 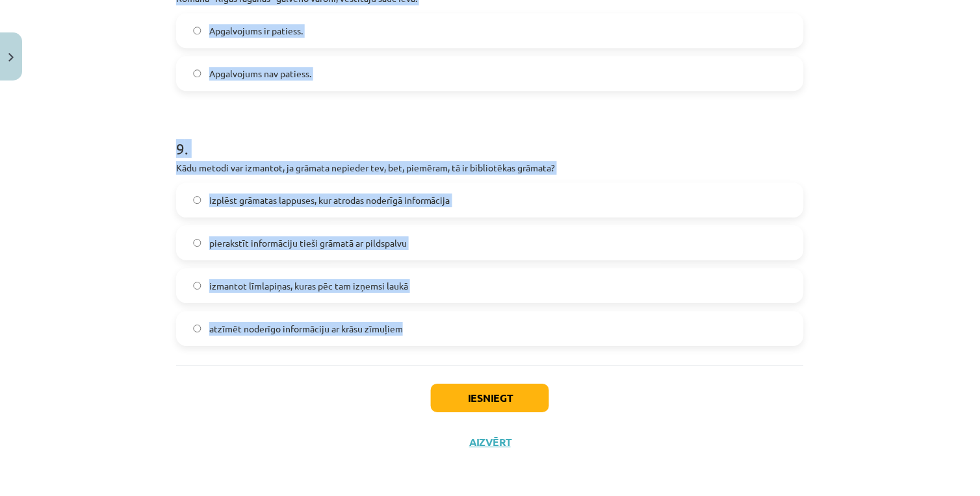 I want to click on h1: 9 ., so click(x=490, y=137).